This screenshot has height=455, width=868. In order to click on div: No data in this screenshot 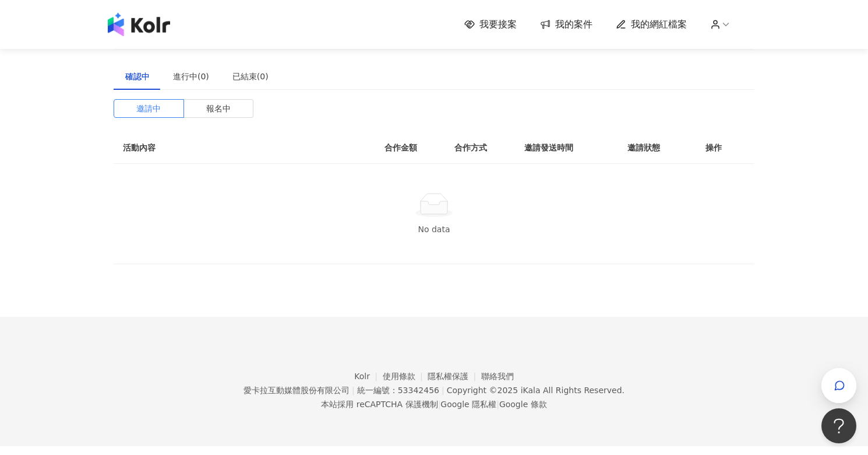, I will do `click(434, 229)`.